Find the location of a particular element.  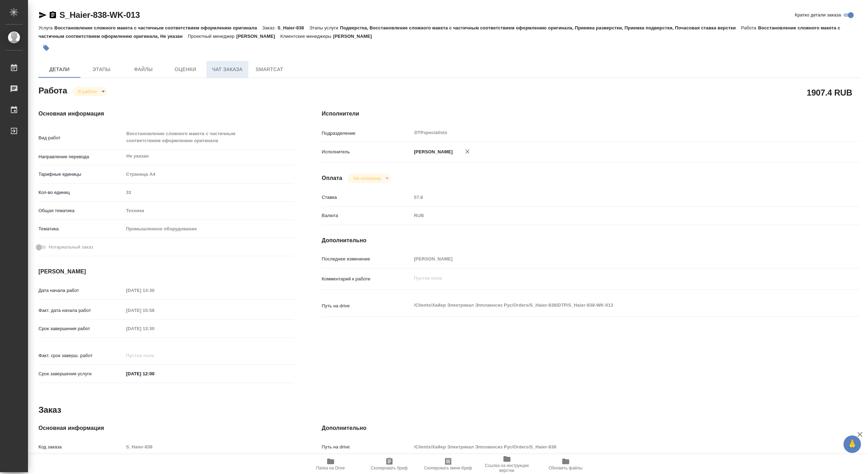

span: SmartCat is located at coordinates (269, 69).